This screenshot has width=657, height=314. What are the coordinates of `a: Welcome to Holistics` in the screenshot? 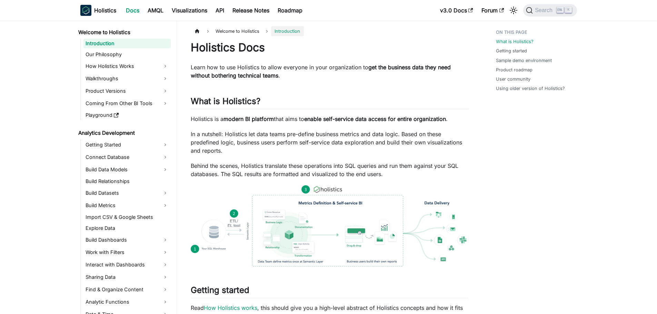 It's located at (123, 32).